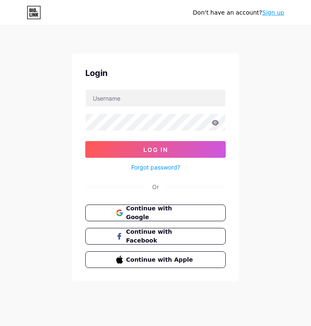 The width and height of the screenshot is (311, 326). I want to click on span: Log In, so click(155, 150).